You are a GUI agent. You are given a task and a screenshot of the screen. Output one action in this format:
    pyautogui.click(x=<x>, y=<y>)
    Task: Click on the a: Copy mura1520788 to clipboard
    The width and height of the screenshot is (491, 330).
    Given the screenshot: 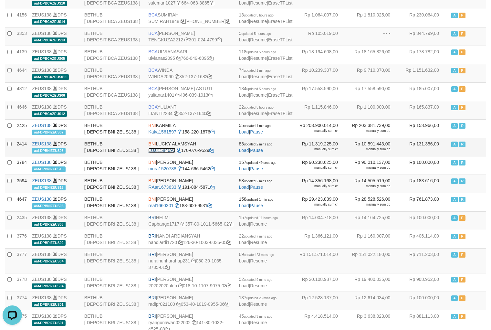 What is the action you would take?
    pyautogui.click(x=180, y=169)
    